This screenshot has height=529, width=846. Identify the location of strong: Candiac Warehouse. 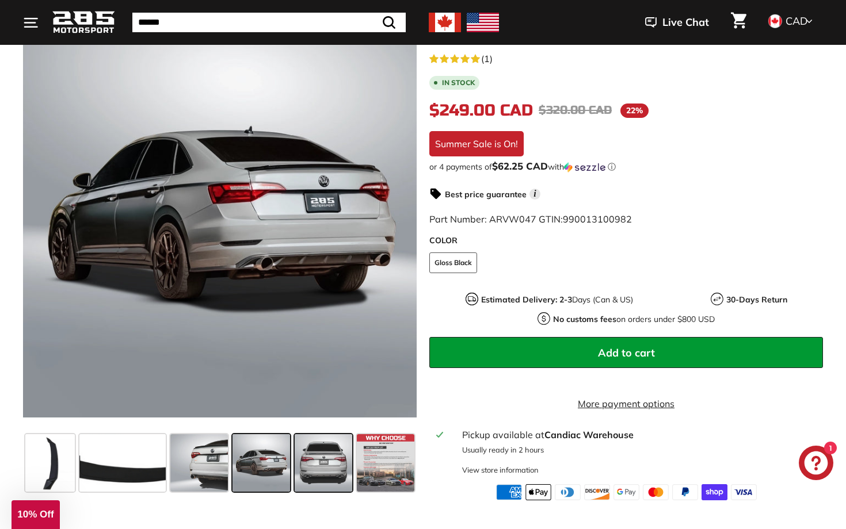
(589, 435).